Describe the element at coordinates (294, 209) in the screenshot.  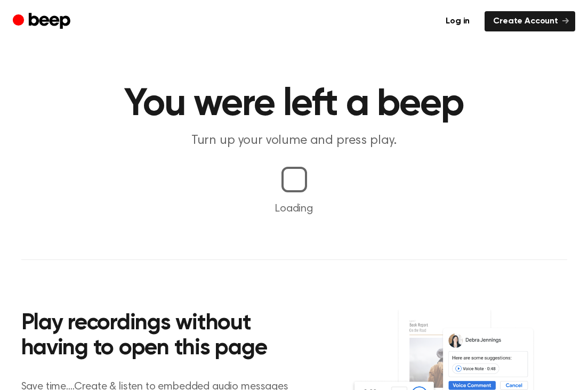
I see `p: Loading` at that location.